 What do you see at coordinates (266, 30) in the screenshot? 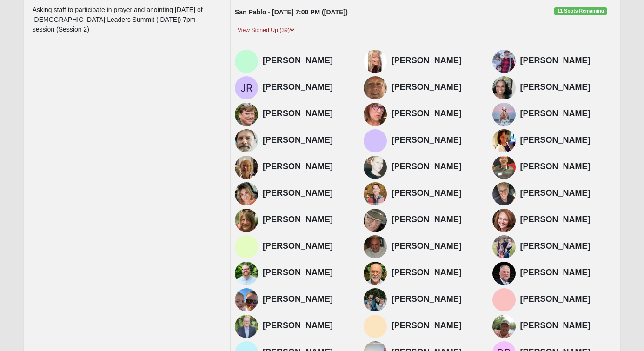
I see `a: View Signed Up (39)` at bounding box center [266, 30].